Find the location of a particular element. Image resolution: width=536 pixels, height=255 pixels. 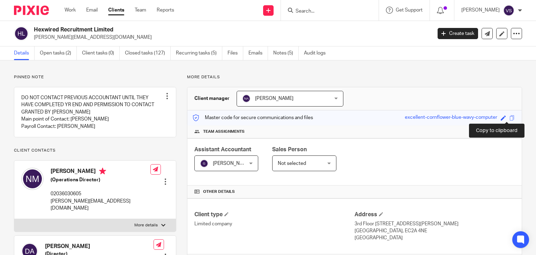

a: Open tasks (2) is located at coordinates (58, 53).